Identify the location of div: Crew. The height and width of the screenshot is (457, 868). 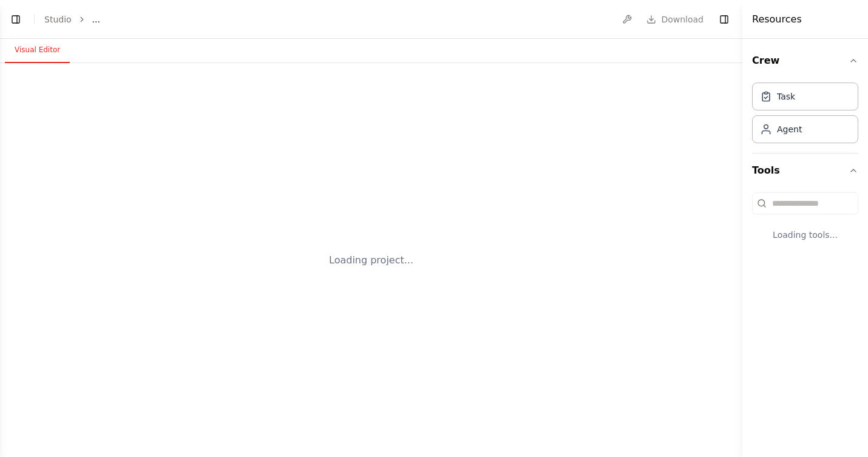
(805, 115).